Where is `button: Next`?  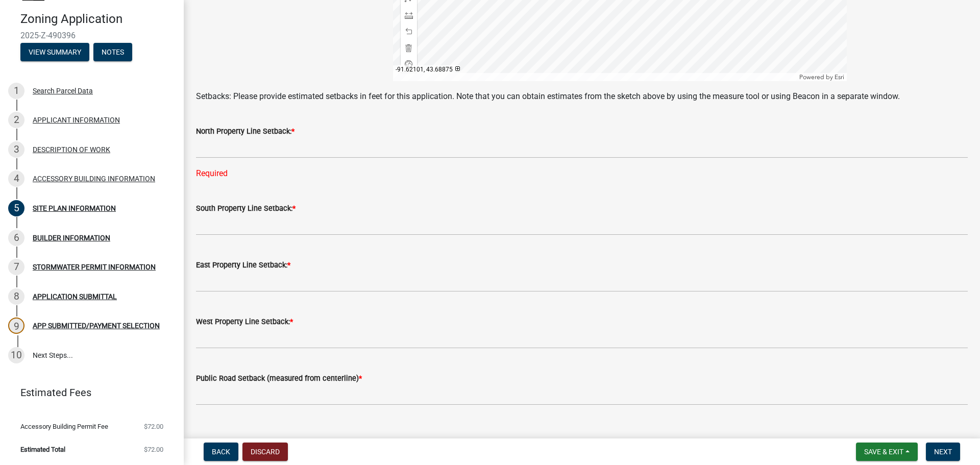
button: Next is located at coordinates (943, 452).